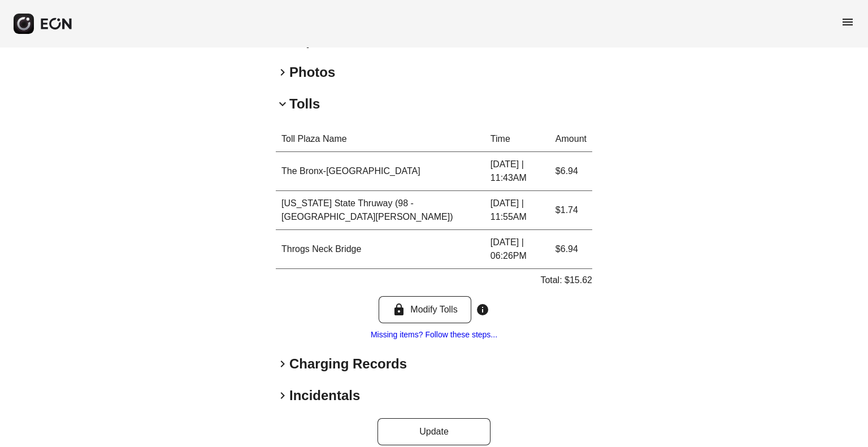 The width and height of the screenshot is (868, 447). What do you see at coordinates (434, 432) in the screenshot?
I see `button: Update` at bounding box center [434, 432].